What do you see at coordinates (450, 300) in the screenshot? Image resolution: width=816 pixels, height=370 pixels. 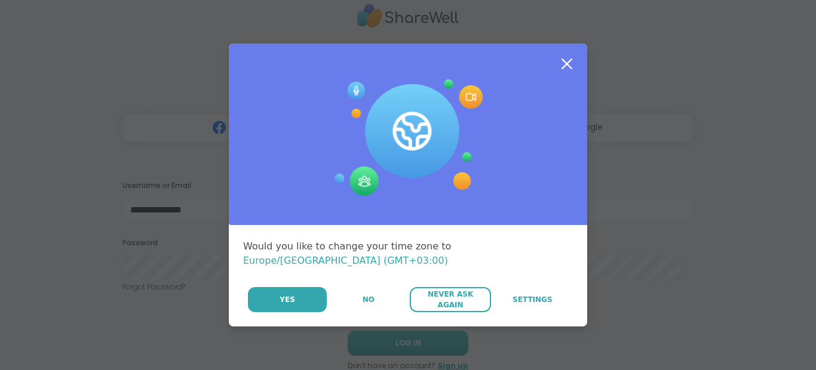 I see `button: Never Ask Again` at bounding box center [450, 300].